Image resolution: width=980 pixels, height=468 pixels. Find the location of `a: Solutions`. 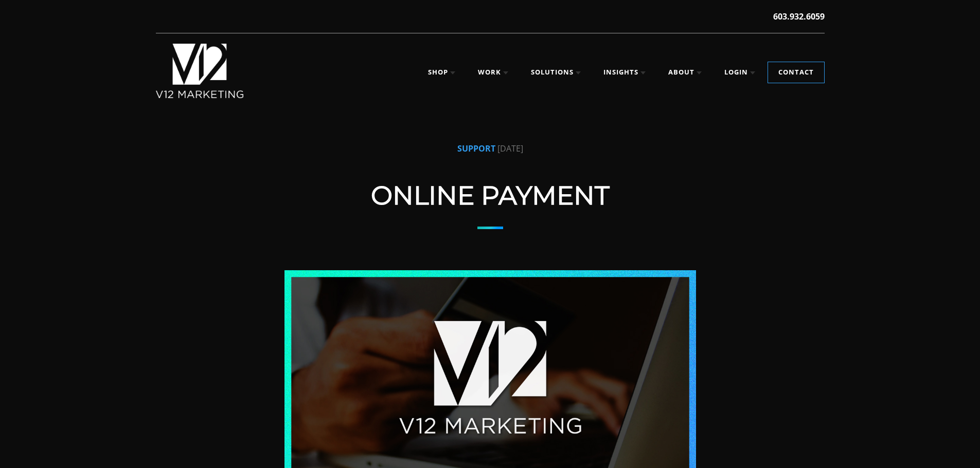

a: Solutions is located at coordinates (555, 72).